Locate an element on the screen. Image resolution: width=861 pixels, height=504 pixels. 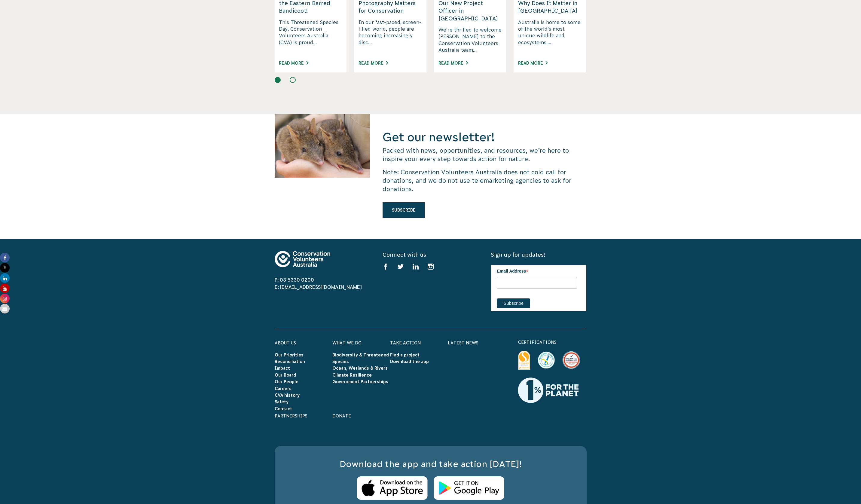
a: Partnerships is located at coordinates (290, 416).